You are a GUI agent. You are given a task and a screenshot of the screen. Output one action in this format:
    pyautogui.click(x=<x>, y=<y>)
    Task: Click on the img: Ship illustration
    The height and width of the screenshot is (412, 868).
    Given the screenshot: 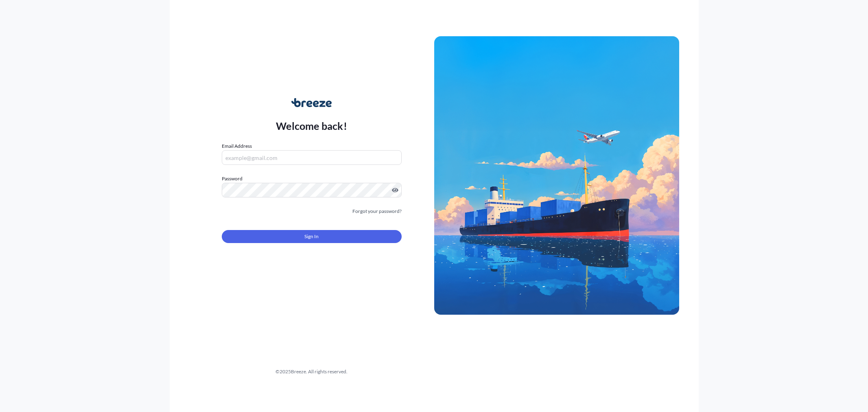 What is the action you would take?
    pyautogui.click(x=557, y=176)
    